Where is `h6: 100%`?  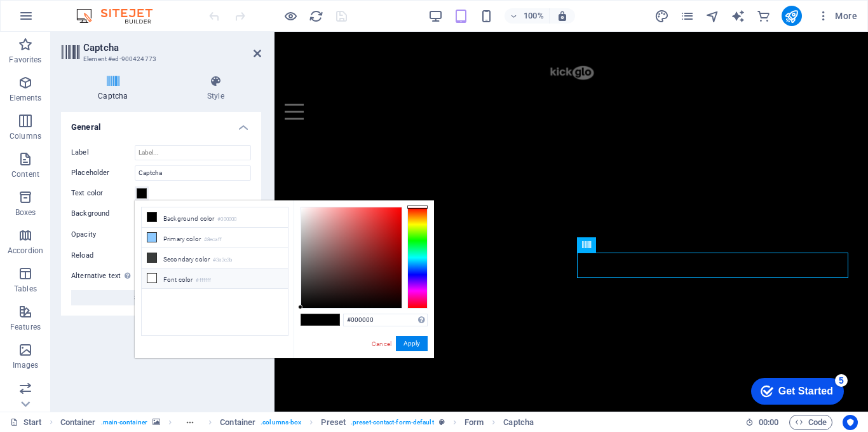
h6: 100% is located at coordinates (534, 16).